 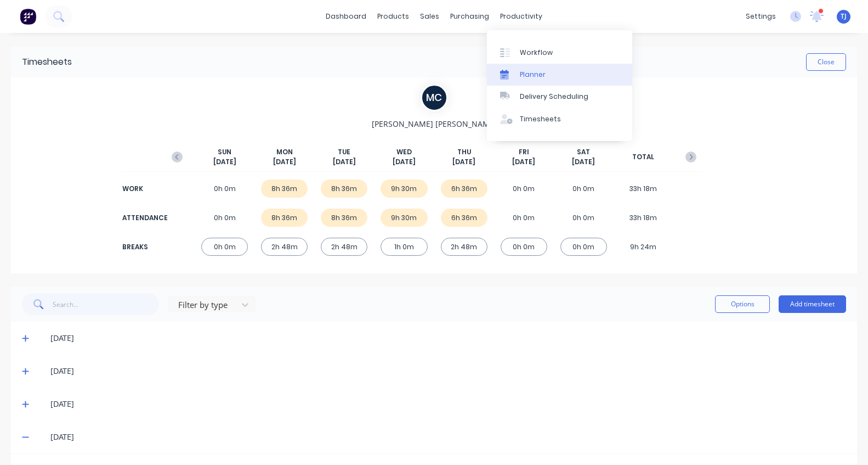 I want to click on span: FRI, so click(x=523, y=152).